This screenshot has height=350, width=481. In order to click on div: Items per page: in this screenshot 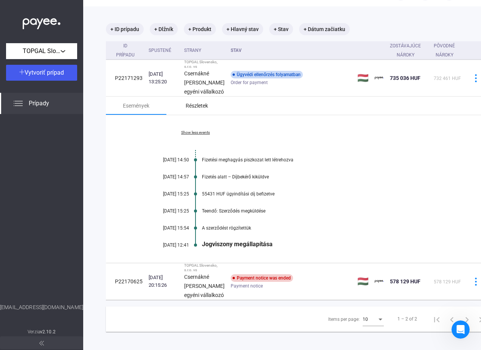, I will do `click(344, 319)`.